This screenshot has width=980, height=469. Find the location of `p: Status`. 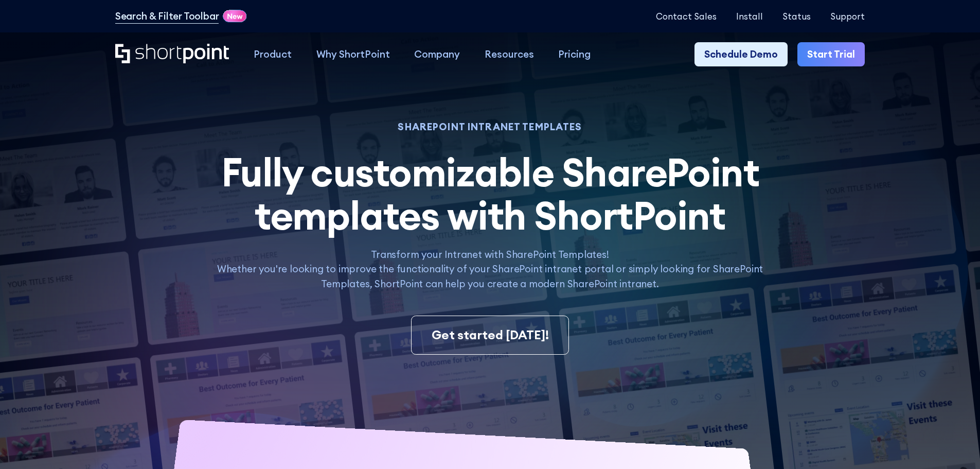

p: Status is located at coordinates (796, 16).